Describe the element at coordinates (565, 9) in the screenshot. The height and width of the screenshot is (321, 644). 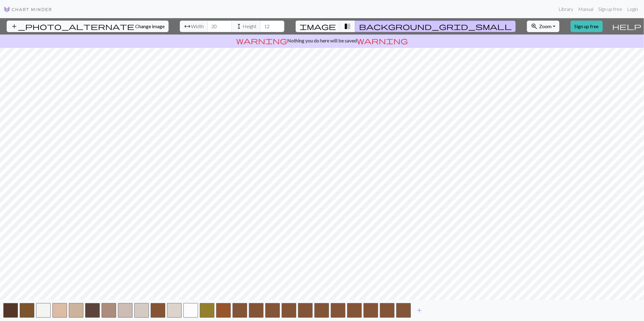
I see `a: Library` at that location.